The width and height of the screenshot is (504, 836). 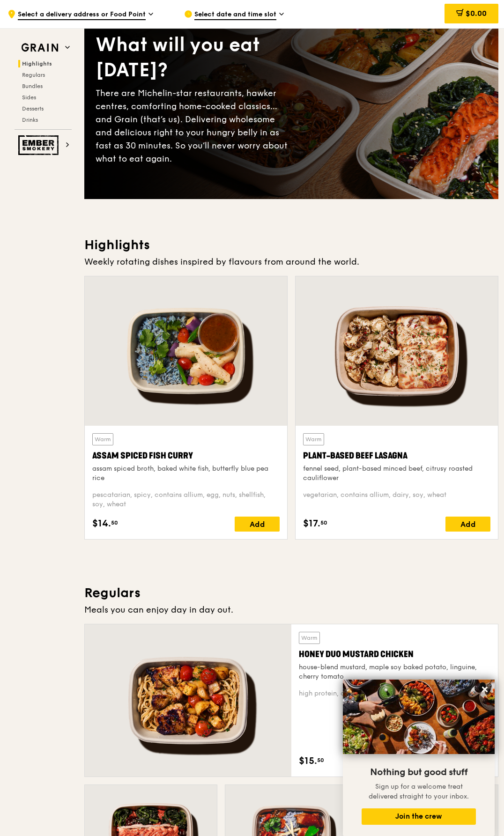 What do you see at coordinates (30, 120) in the screenshot?
I see `span: Drinks` at bounding box center [30, 120].